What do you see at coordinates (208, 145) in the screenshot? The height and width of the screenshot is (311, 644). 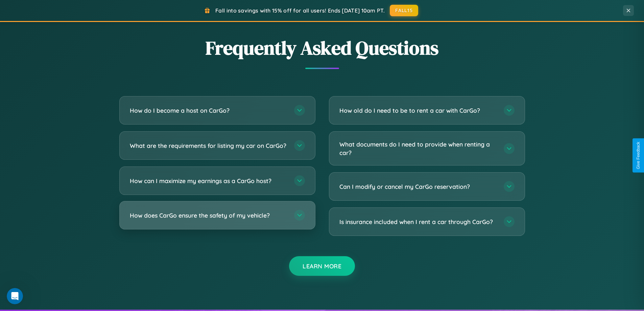 I see `h3: What are the requirements for listing my car on CarGo?` at bounding box center [208, 145].